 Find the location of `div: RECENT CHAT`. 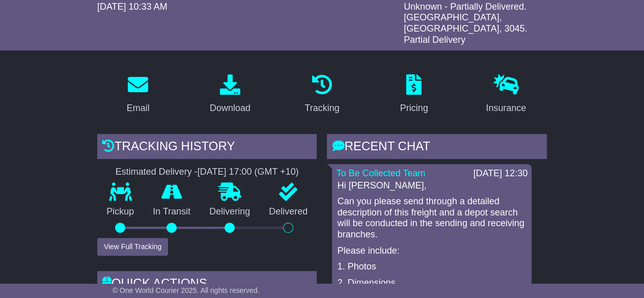

div: RECENT CHAT is located at coordinates (437, 147).